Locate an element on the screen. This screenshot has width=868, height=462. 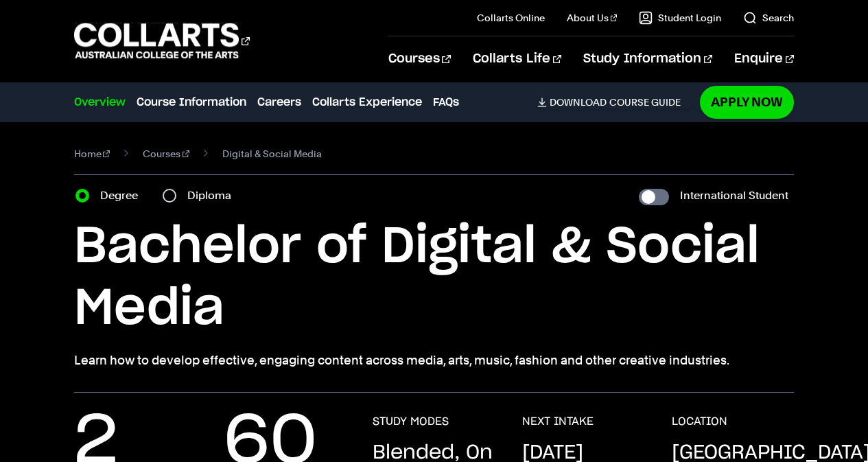
a: Overview is located at coordinates (99, 102).